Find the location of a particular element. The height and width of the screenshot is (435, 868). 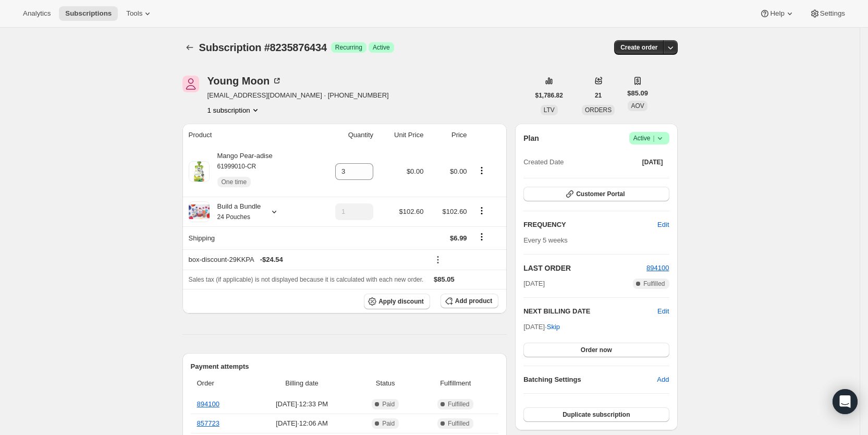

span: Billing date is located at coordinates (302, 383).